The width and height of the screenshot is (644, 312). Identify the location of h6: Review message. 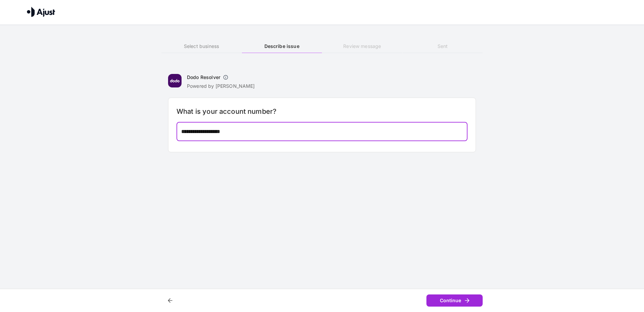
(362, 46).